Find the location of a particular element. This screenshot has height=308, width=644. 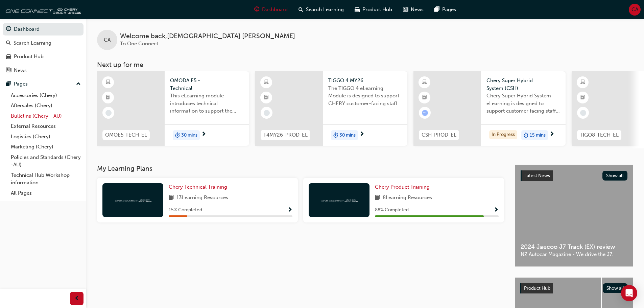

span: 2024 Jaecoo J7 Track (EX) review is located at coordinates (574, 247).